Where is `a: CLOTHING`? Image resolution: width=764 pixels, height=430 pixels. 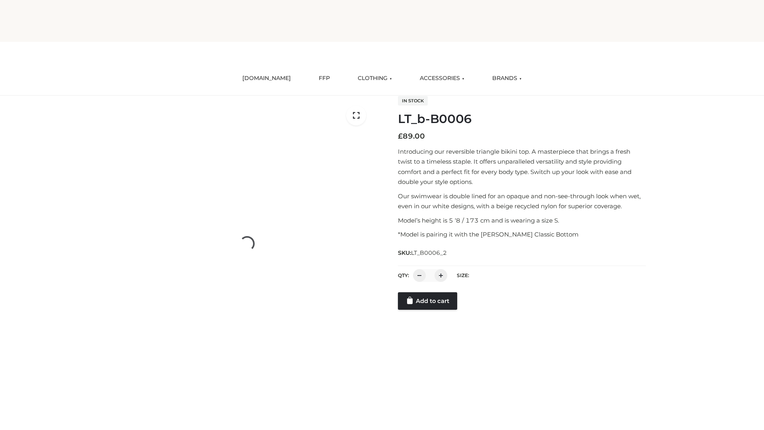
a: CLOTHING is located at coordinates (375, 78).